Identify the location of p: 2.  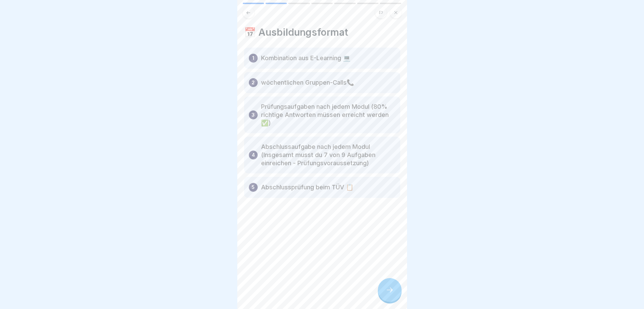
(253, 83).